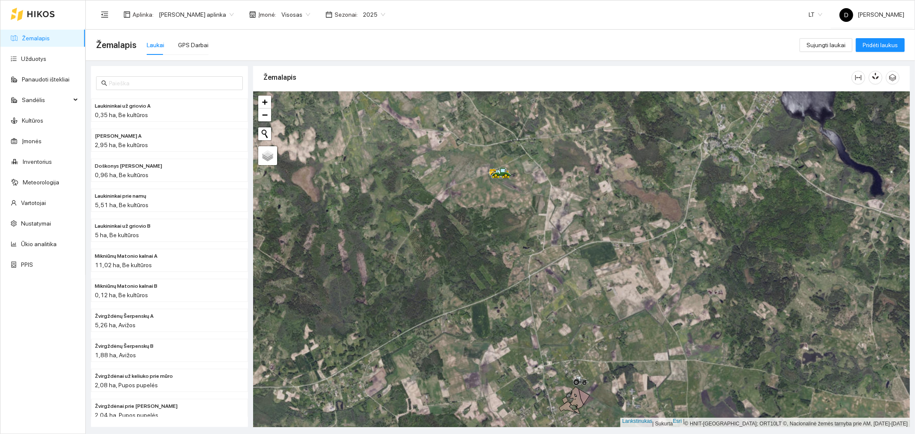  I want to click on font: 0,96 ha, Be kultūros, so click(121, 175).